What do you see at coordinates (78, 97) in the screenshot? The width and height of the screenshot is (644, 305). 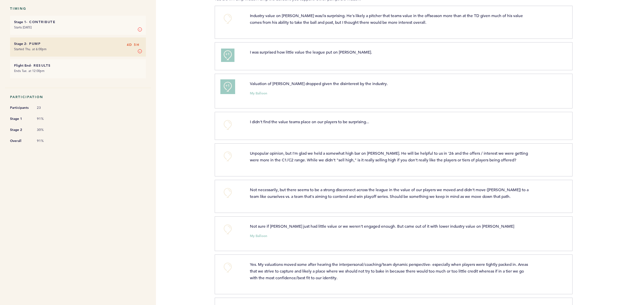 I see `h5: Participation` at bounding box center [78, 97].